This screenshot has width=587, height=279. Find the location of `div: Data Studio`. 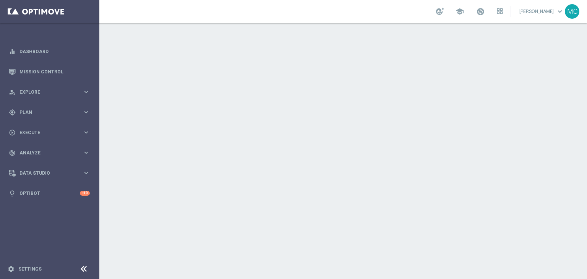

div: Data Studio is located at coordinates (45, 173).